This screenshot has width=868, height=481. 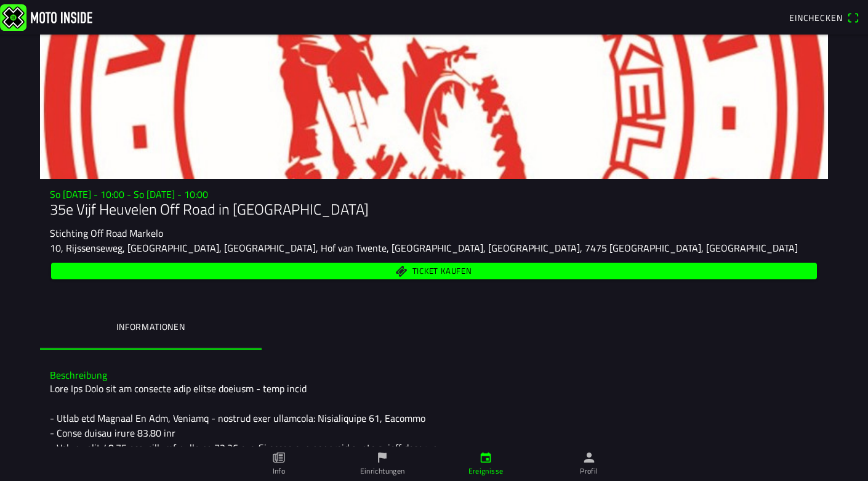 I want to click on ion-label: Ereignisse, so click(x=486, y=471).